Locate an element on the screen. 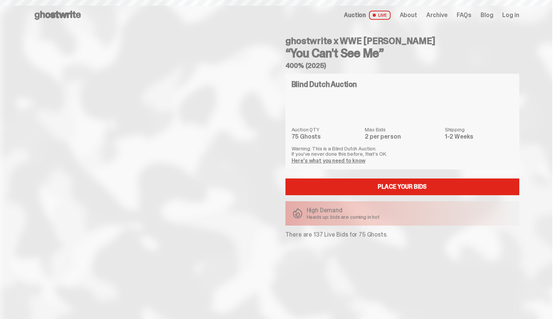  dt: Auction QTY is located at coordinates (326, 129).